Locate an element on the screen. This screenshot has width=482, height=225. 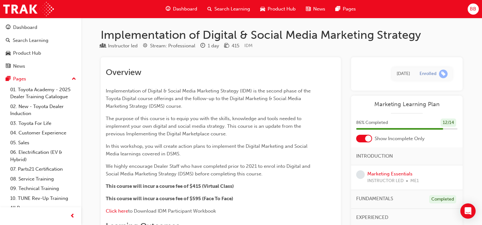
div: Dashboard is located at coordinates (25, 27).